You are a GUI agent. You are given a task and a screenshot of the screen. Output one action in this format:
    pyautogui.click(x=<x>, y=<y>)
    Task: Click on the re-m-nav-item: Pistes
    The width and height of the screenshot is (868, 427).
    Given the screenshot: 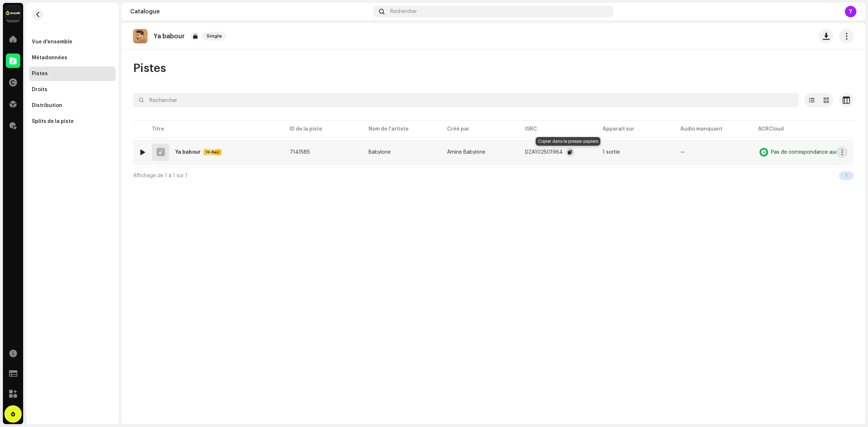 What is the action you would take?
    pyautogui.click(x=73, y=74)
    